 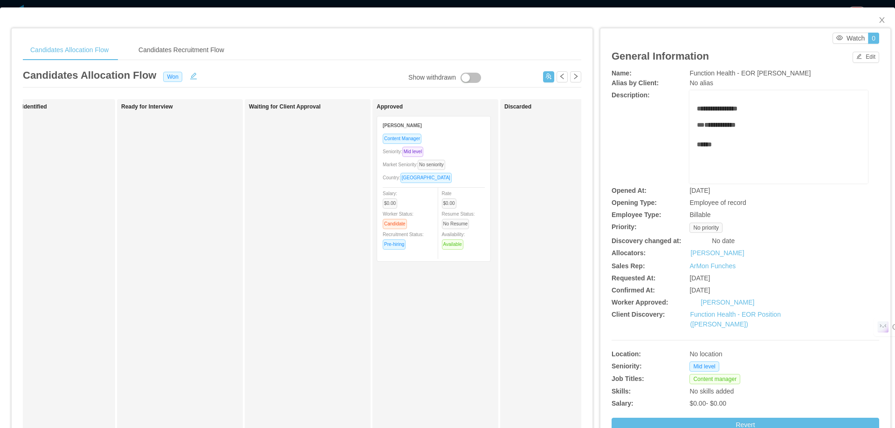 What do you see at coordinates (193, 75) in the screenshot?
I see `button: icon: edit` at bounding box center [193, 75].